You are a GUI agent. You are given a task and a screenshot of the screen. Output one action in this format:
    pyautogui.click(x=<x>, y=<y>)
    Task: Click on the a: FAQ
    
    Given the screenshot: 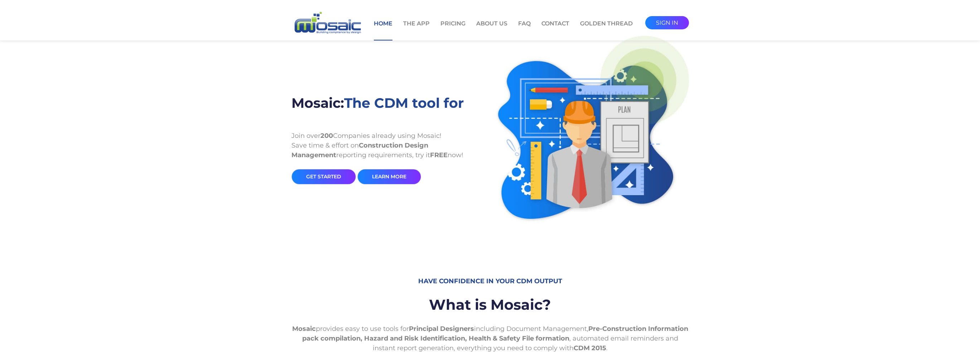 What is the action you would take?
    pyautogui.click(x=525, y=29)
    